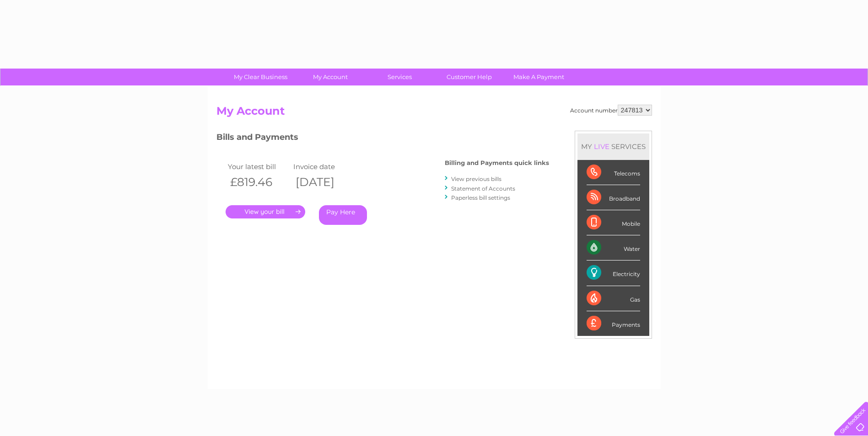 The height and width of the screenshot is (436, 868). I want to click on div: Telecoms, so click(613, 172).